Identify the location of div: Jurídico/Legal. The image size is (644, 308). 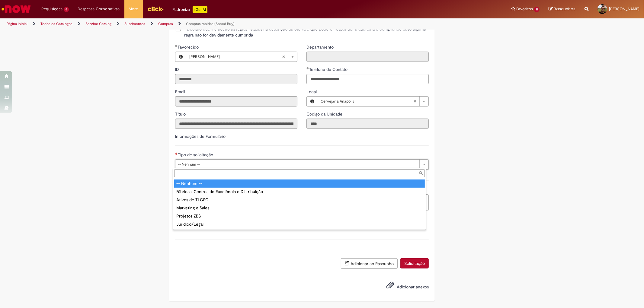
(300, 224).